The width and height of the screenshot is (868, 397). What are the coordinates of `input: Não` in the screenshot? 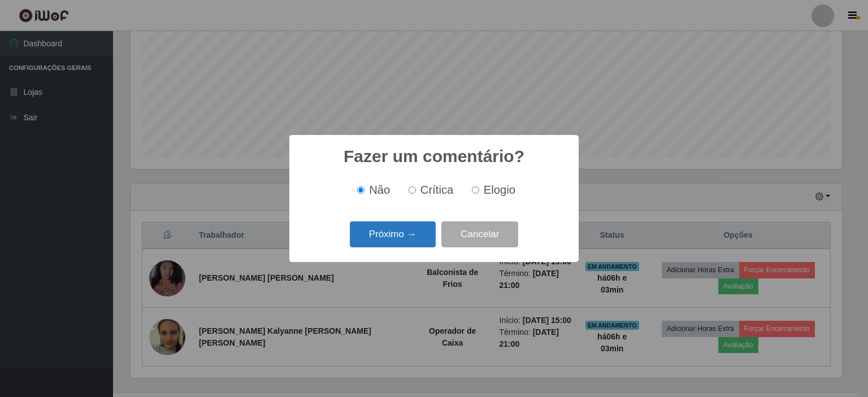 It's located at (360, 190).